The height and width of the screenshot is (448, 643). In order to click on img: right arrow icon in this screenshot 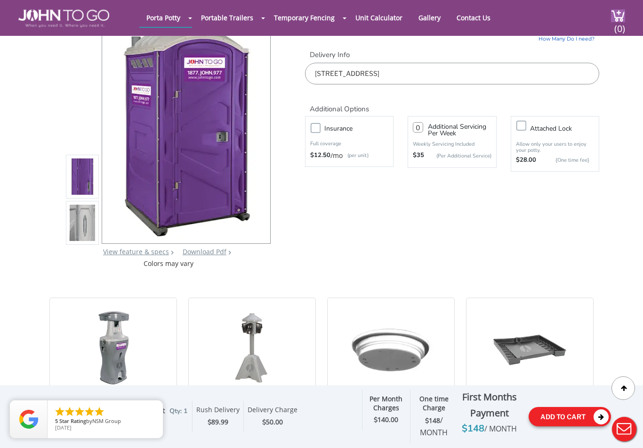, I will do `click(172, 252)`.